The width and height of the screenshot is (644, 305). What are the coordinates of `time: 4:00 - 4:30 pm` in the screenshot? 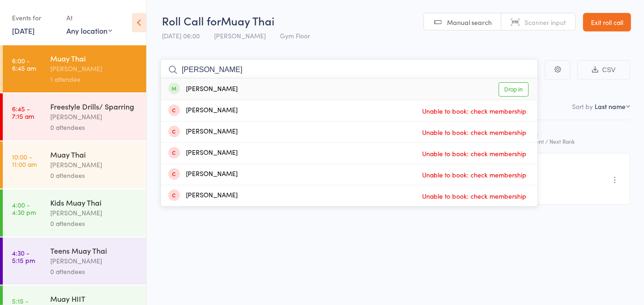 It's located at (24, 208).